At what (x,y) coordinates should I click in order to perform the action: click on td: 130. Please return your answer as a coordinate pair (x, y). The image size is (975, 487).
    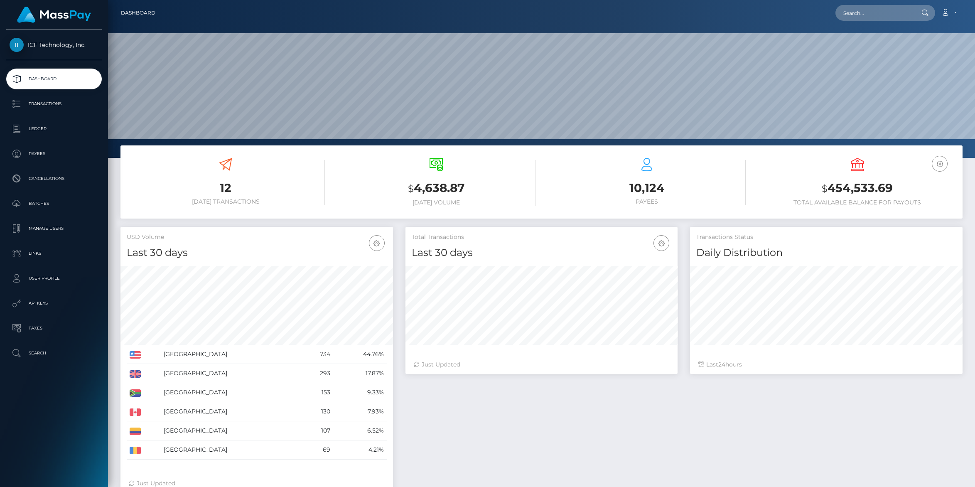
    Looking at the image, I should click on (317, 412).